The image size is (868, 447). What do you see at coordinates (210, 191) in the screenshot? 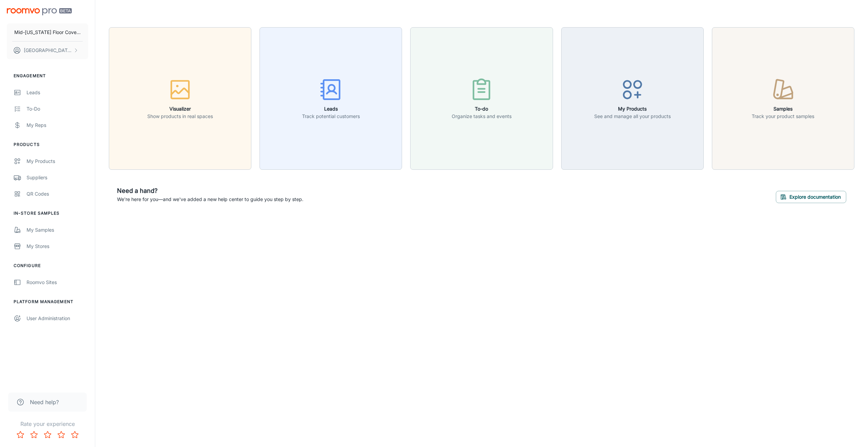
I see `h6: Need a hand?` at bounding box center [210, 191].